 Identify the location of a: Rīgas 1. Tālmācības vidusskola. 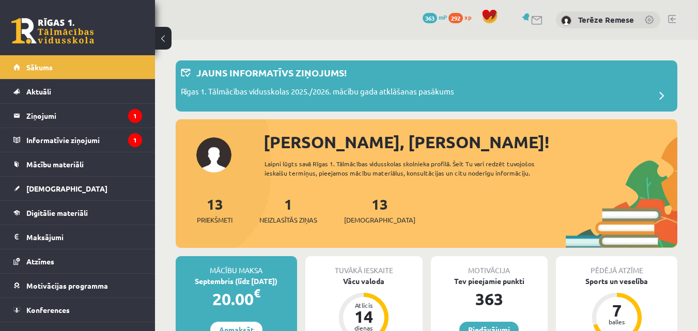
(53, 31).